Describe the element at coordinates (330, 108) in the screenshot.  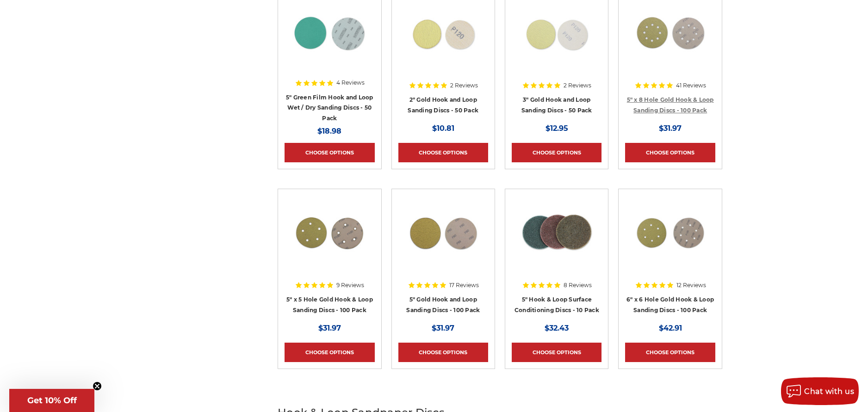
I see `a: 5" Green Film Hook and Loop Wet / Dry Sanding Discs - 50 Pack` at that location.